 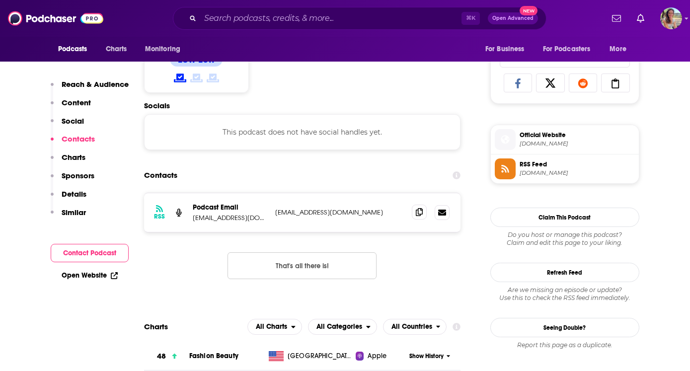 I want to click on button: Details, so click(x=69, y=198).